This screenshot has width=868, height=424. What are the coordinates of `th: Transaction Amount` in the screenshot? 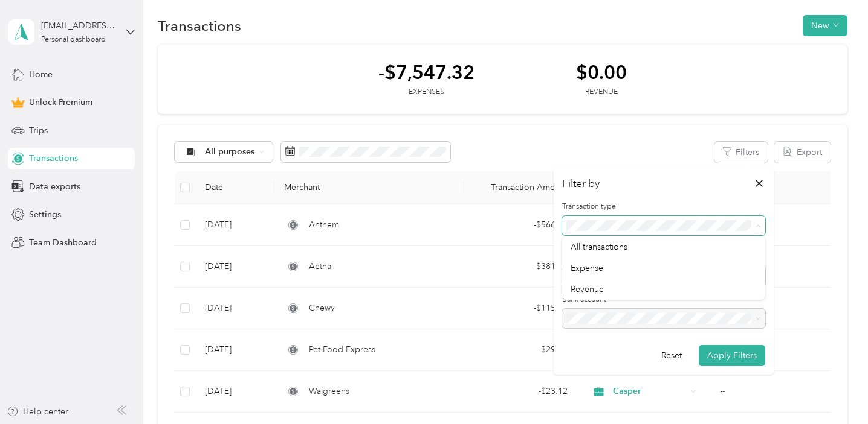 It's located at (521, 188).